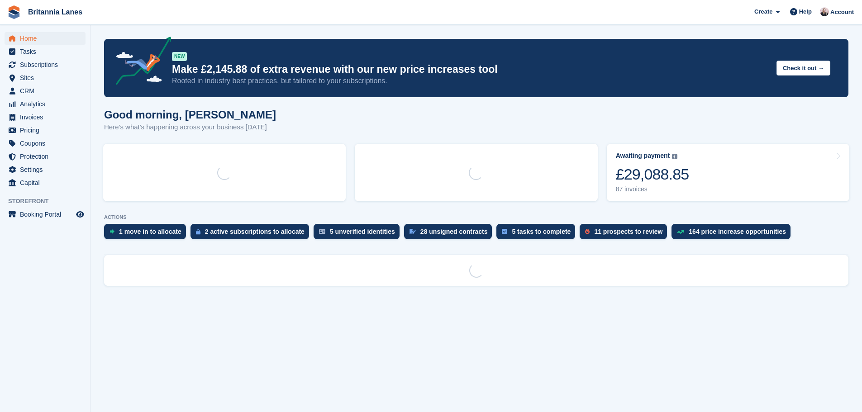 The image size is (862, 412). I want to click on p: Make £2,145.88 of extra revenue with our new price increases tool, so click(471, 69).